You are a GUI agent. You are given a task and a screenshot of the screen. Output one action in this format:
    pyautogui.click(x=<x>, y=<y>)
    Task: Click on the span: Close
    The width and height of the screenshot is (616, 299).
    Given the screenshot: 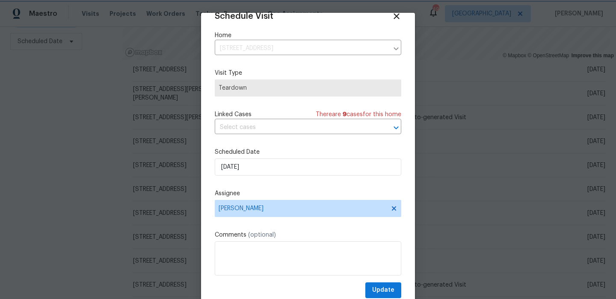 What is the action you would take?
    pyautogui.click(x=397, y=16)
    